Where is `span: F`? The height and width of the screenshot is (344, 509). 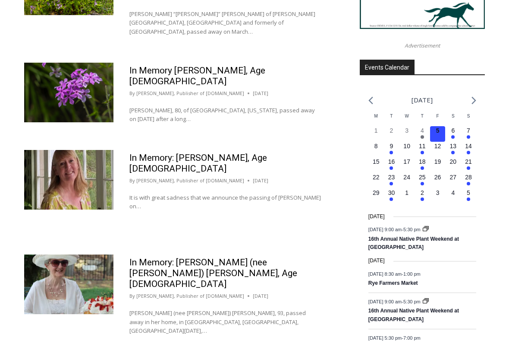 span: F is located at coordinates (438, 116).